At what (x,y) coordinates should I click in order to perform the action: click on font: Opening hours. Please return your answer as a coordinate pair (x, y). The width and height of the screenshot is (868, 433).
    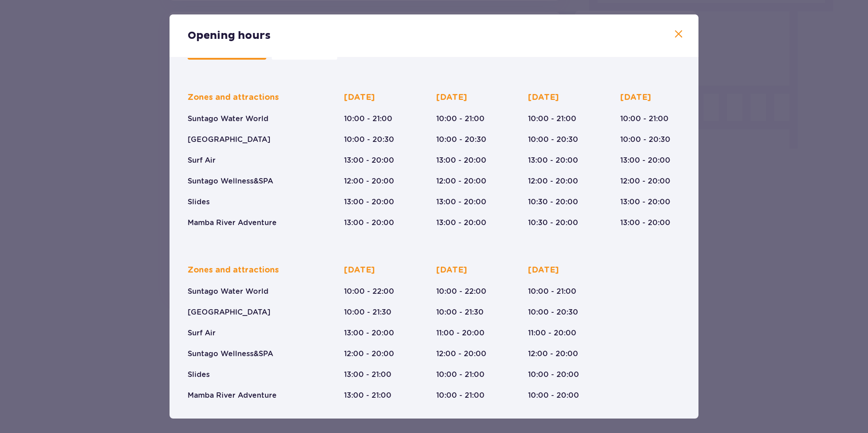
    Looking at the image, I should click on (229, 36).